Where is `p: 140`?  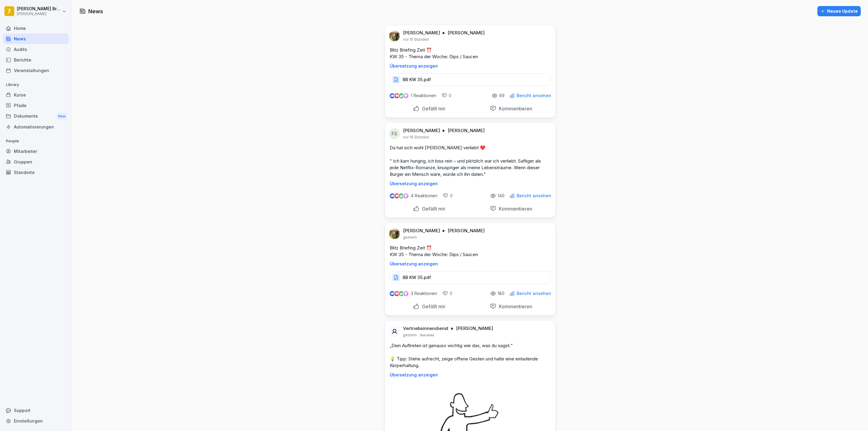
p: 140 is located at coordinates (501, 196).